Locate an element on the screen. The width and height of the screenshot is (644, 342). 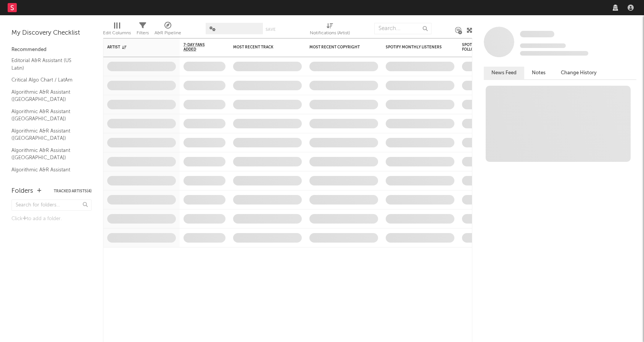
div: Spotify Monthly Listeners is located at coordinates (414, 47).